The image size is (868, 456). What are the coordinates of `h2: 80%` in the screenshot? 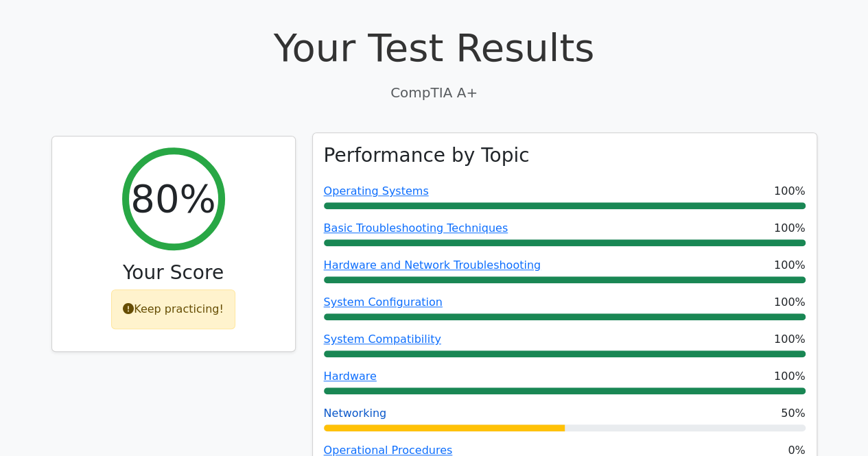 It's located at (173, 198).